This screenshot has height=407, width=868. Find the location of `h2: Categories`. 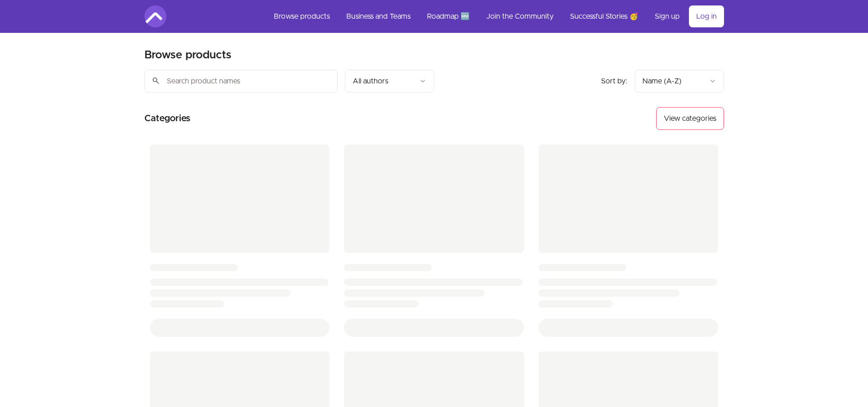

h2: Categories is located at coordinates (167, 118).